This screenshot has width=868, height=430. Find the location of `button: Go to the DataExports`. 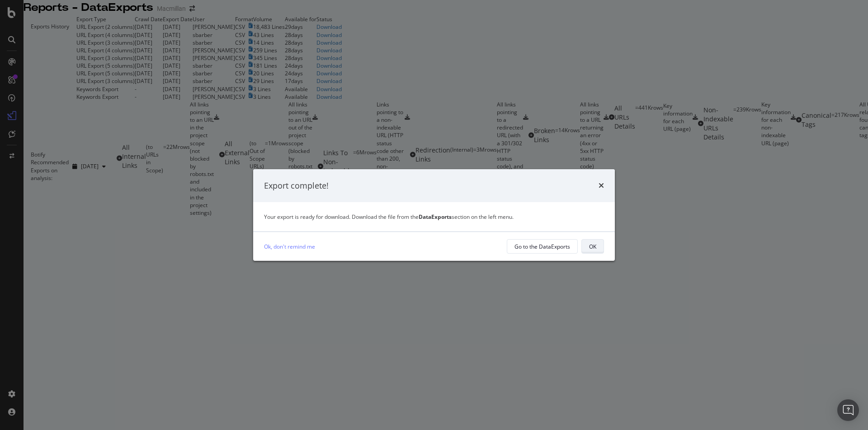

button: Go to the DataExports is located at coordinates (542, 247).